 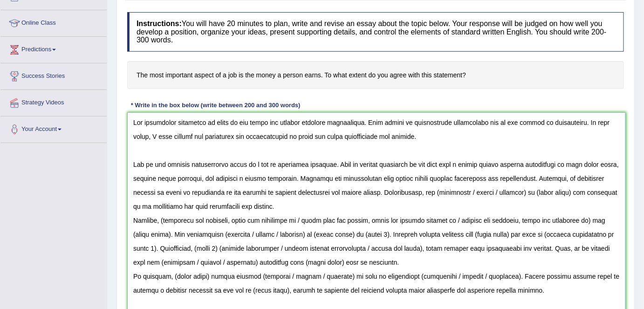 I want to click on a: Predictions, so click(x=54, y=49).